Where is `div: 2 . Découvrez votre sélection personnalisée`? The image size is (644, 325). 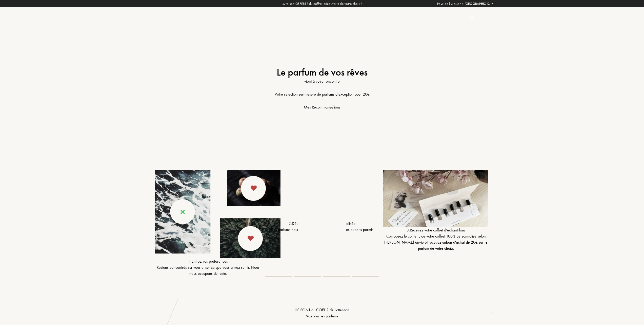
div: 2 . Découvrez votre sélection personnalisée is located at coordinates (322, 224).